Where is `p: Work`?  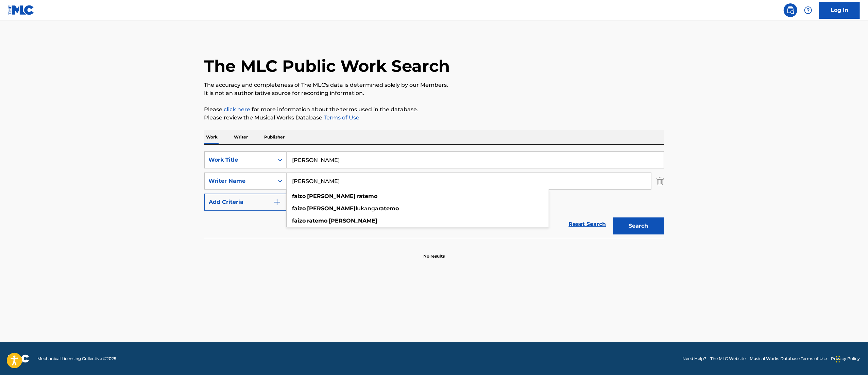
p: Work is located at coordinates (212, 137).